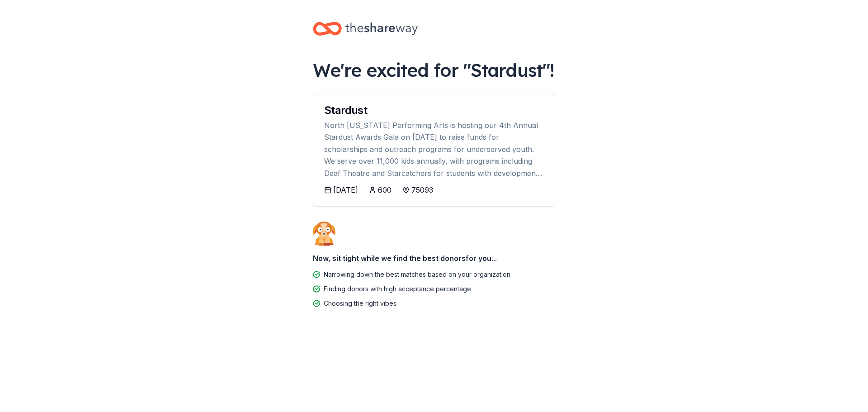 This screenshot has height=412, width=868. Describe the element at coordinates (324, 233) in the screenshot. I see `img: Dog waiting patiently` at that location.